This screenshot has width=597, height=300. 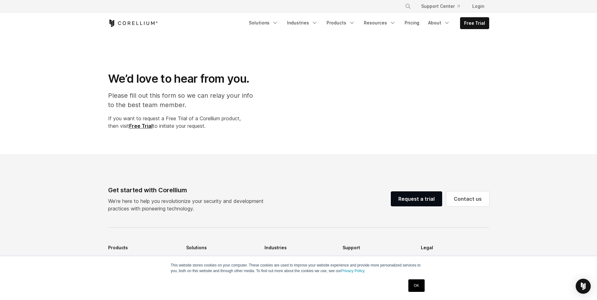 I want to click on a: Support Center, so click(x=440, y=6).